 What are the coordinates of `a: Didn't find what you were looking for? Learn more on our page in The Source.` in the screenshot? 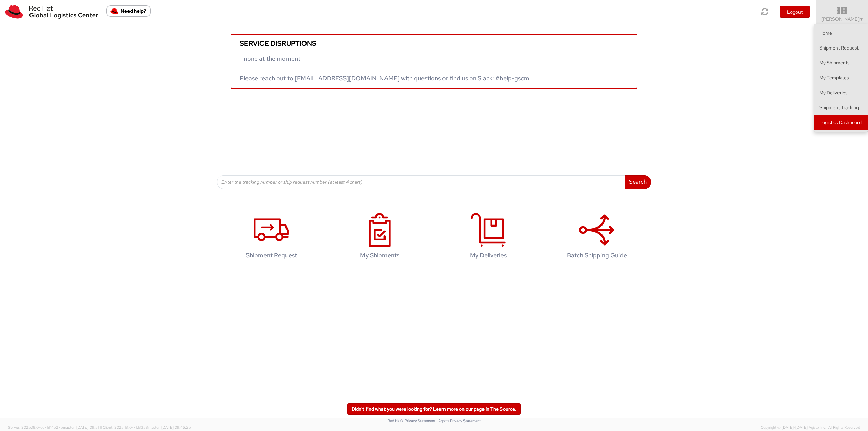 It's located at (434, 408).